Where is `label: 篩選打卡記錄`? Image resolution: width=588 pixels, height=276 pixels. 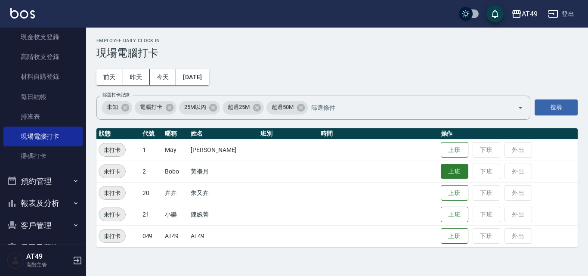 label: 篩選打卡記錄 is located at coordinates (116, 95).